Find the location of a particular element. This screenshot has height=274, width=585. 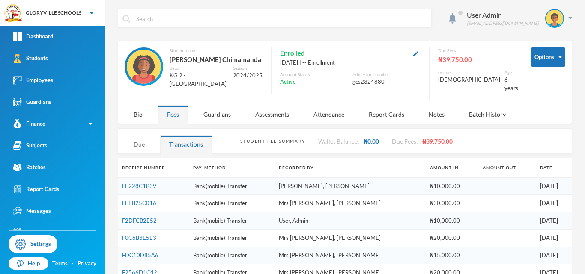

div: Student Fee Summary is located at coordinates (272, 141).